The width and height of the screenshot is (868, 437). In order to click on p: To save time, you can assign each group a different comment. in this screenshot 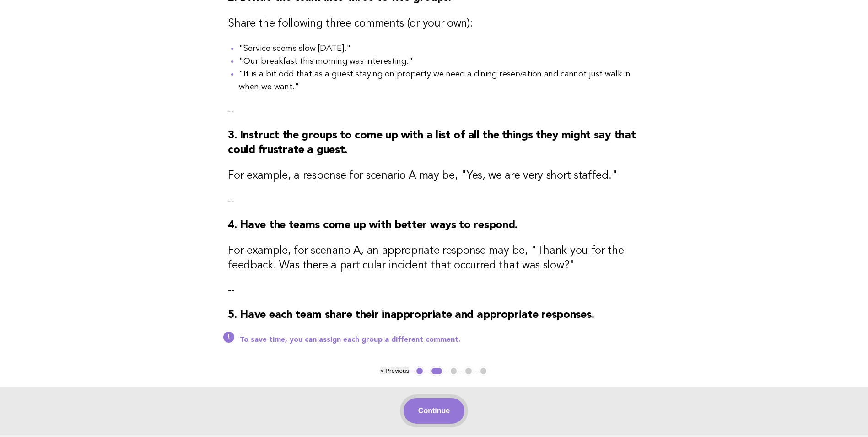, I will do `click(440, 340)`.